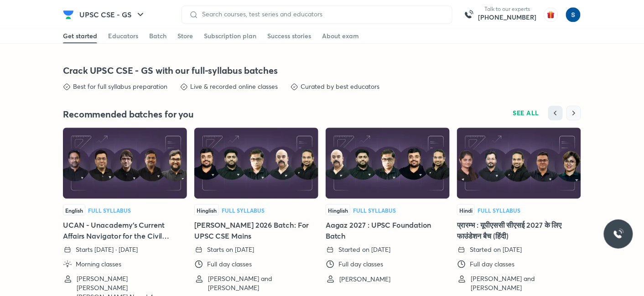 Image resolution: width=644 pixels, height=296 pixels. What do you see at coordinates (99, 264) in the screenshot?
I see `p: Morning classes` at bounding box center [99, 264].